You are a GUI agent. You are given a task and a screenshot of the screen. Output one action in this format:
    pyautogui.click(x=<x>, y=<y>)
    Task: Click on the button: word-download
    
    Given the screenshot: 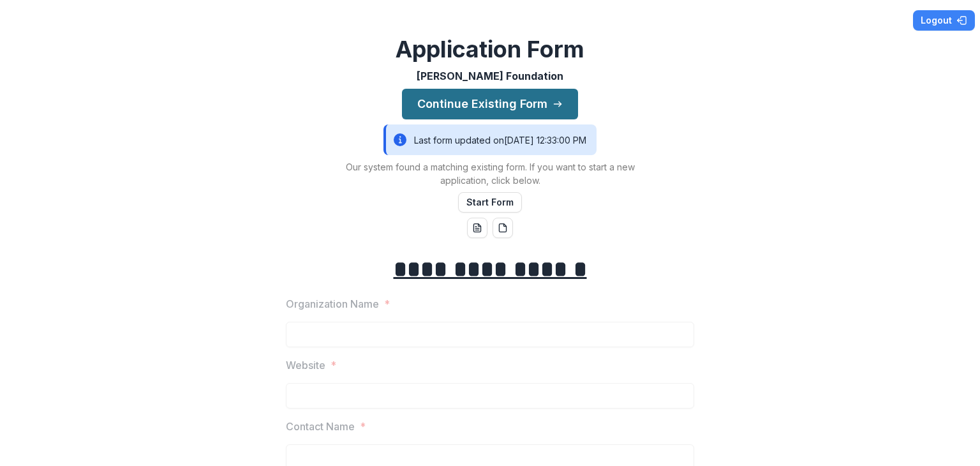 What is the action you would take?
    pyautogui.click(x=477, y=228)
    